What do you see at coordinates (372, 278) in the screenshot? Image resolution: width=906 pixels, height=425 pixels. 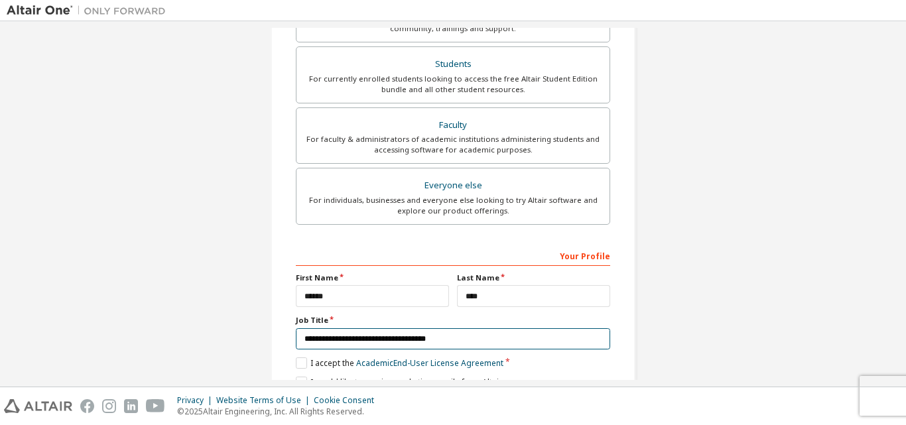 I see `label: First Name` at bounding box center [372, 278].